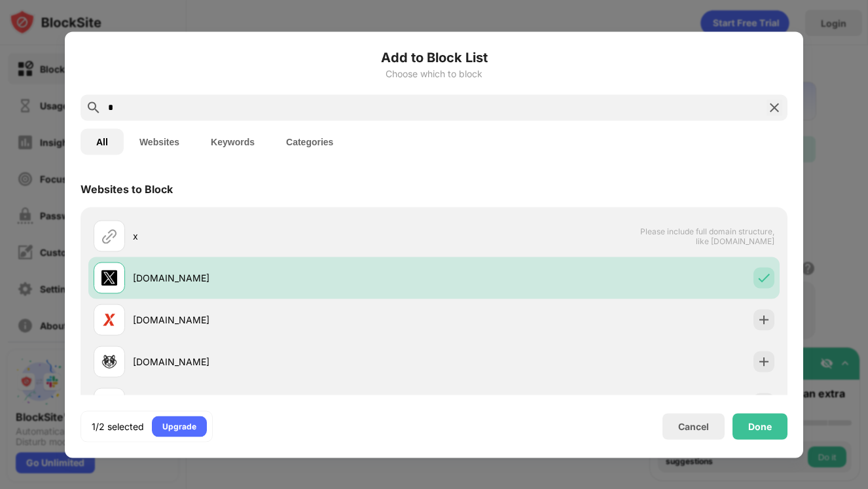 The image size is (868, 489). Describe the element at coordinates (118, 426) in the screenshot. I see `div: 1/2 selected` at that location.